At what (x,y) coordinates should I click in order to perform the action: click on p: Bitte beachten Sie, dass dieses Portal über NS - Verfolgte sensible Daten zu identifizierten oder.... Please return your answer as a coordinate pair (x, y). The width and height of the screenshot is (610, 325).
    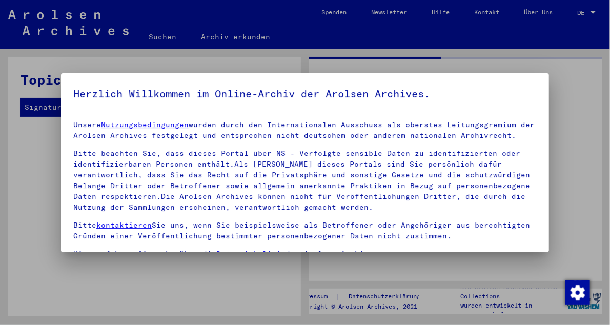
    Looking at the image, I should click on (305, 180).